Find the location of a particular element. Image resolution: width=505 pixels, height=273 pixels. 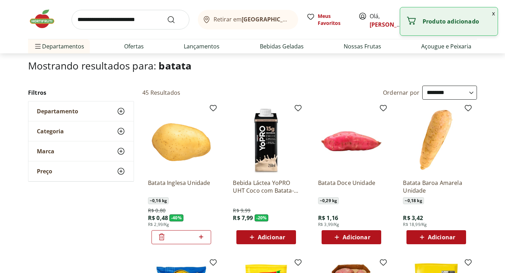

span: Retirar em is located at coordinates (252, 19).